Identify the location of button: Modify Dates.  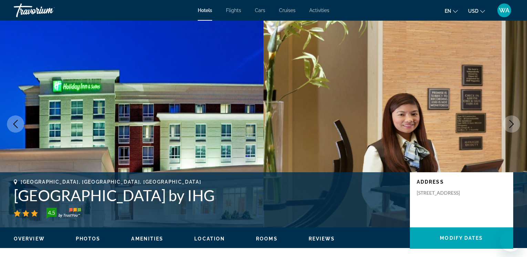
(461, 238).